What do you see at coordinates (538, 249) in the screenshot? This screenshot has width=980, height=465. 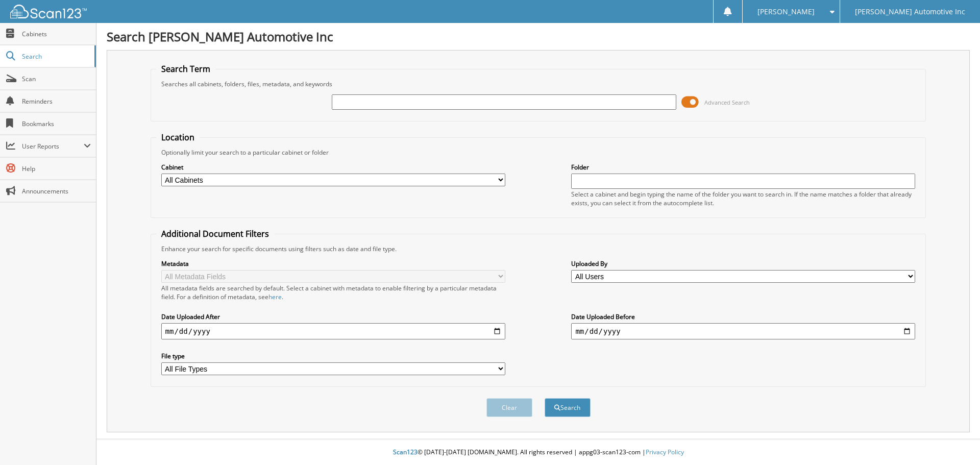 I see `div: Enhance your search for specific documents using filters such as date and file type.` at bounding box center [538, 249].